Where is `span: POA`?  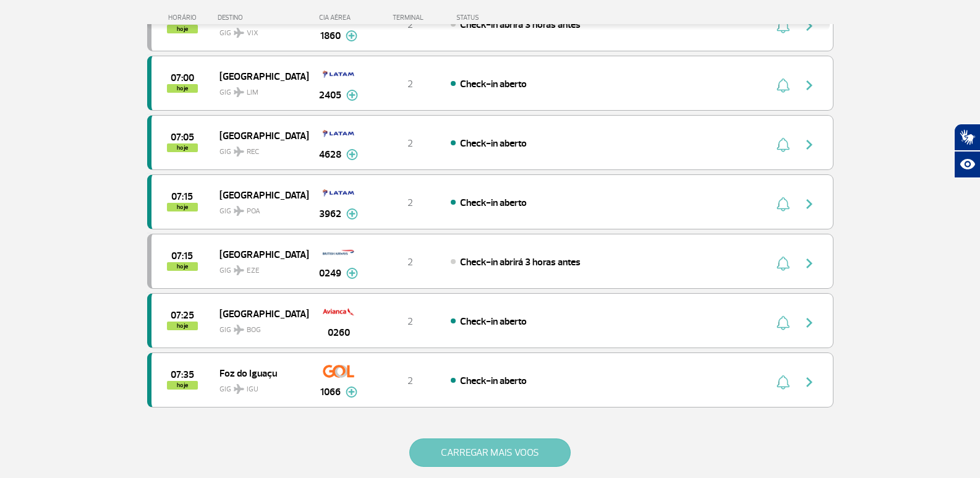 span: POA is located at coordinates (254, 212).